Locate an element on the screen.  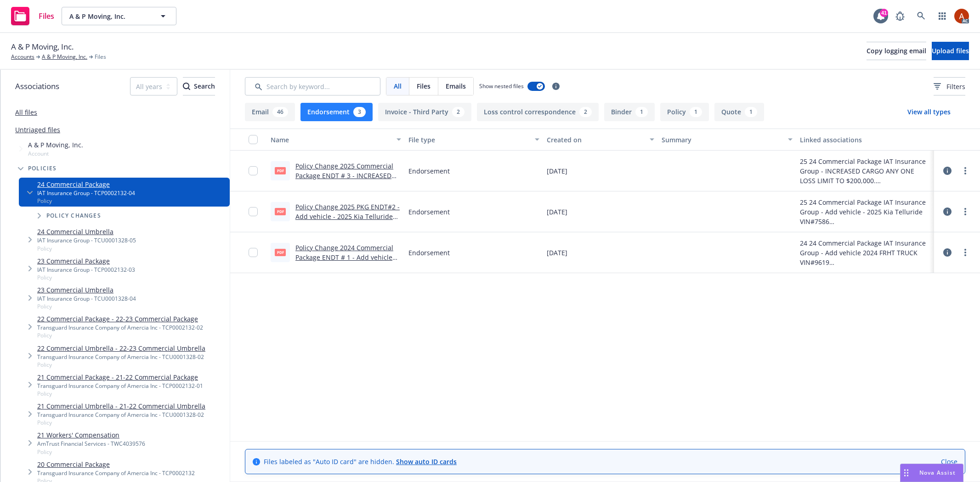
a: 20 Commercial Package is located at coordinates (116, 464).